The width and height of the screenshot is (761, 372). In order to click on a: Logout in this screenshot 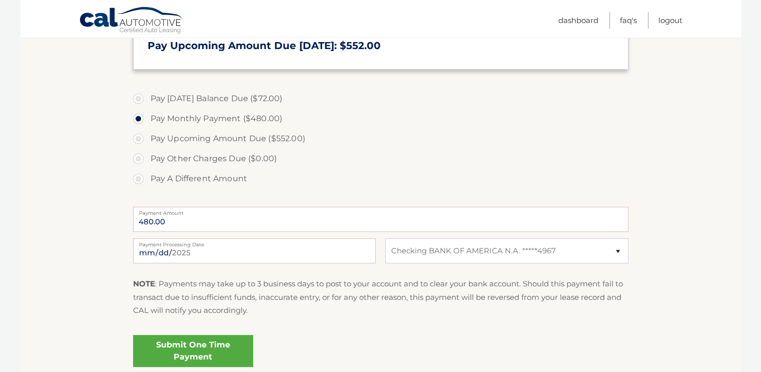, I will do `click(670, 20)`.